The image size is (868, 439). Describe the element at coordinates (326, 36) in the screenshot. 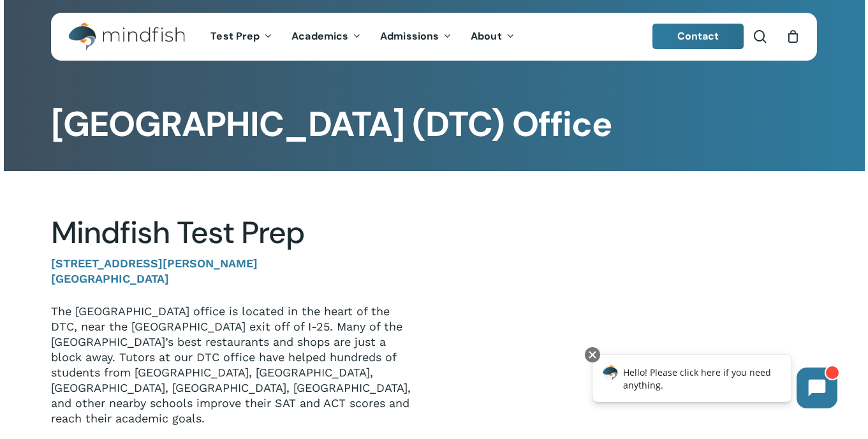

I see `a: Academics` at that location.